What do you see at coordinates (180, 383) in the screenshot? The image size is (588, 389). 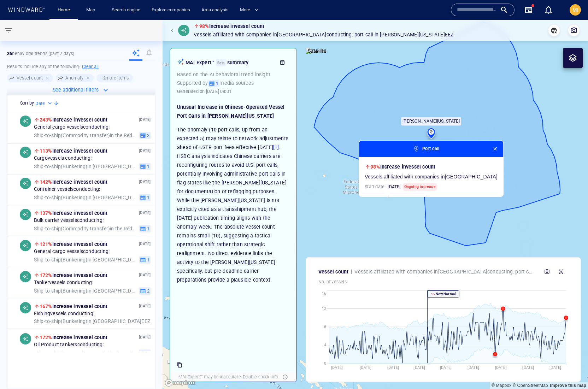 I see `a: Mapbox logo` at bounding box center [180, 383].